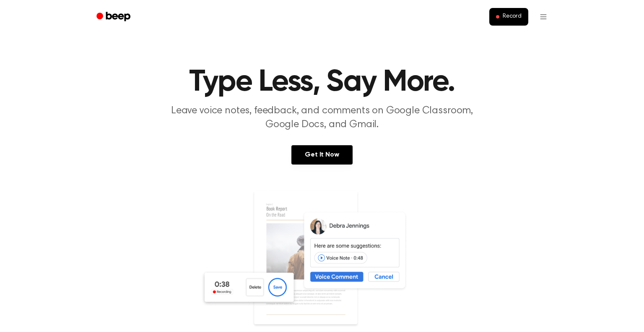  What do you see at coordinates (509, 17) in the screenshot?
I see `button: Record` at bounding box center [509, 17].